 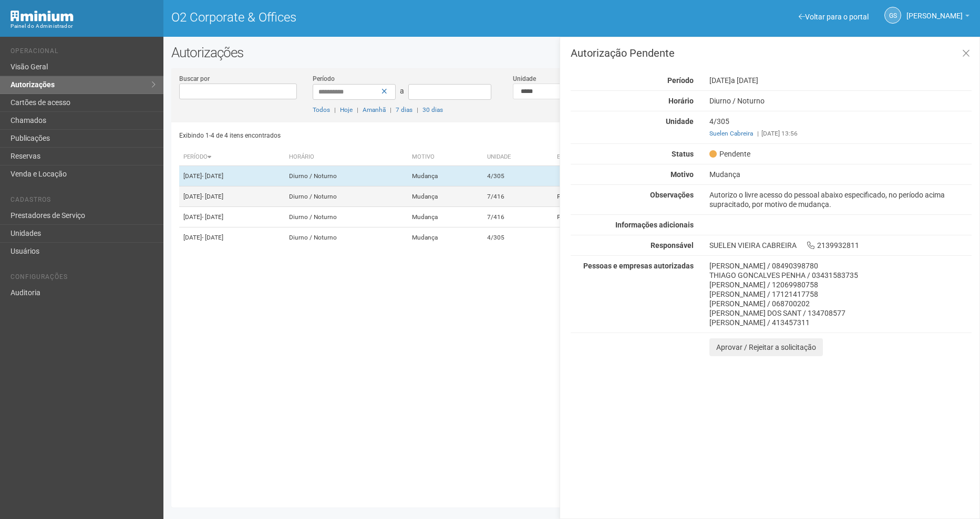 I want to click on strong: Motivo, so click(x=682, y=175).